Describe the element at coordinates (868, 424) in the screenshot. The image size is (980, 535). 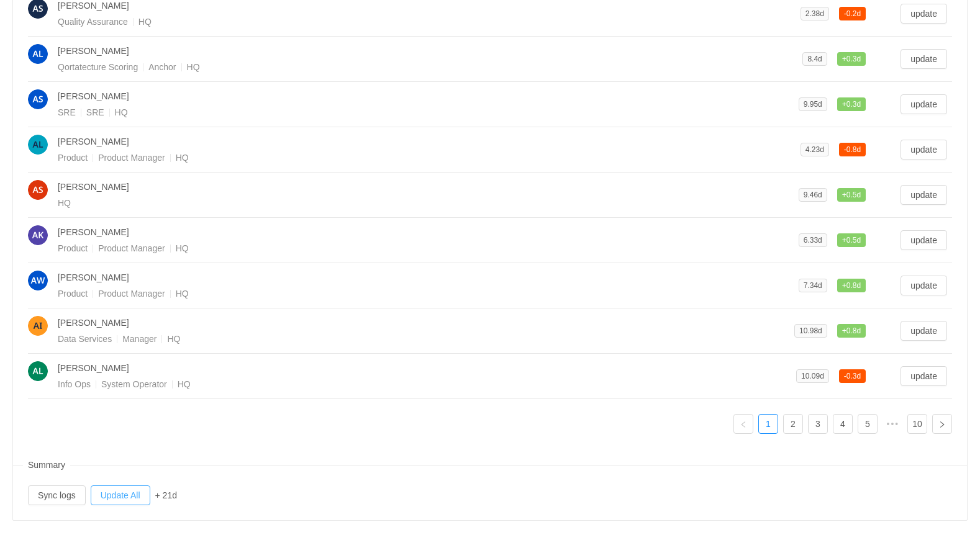
I see `a: 5` at that location.